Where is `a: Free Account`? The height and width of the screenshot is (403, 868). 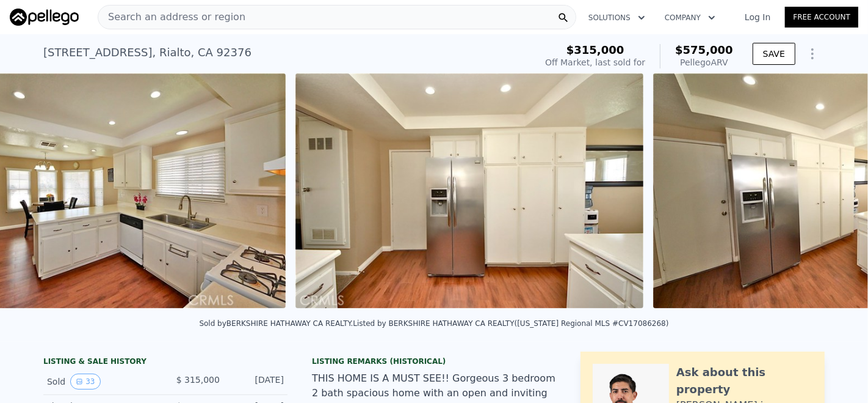
a: Free Account is located at coordinates (822, 17).